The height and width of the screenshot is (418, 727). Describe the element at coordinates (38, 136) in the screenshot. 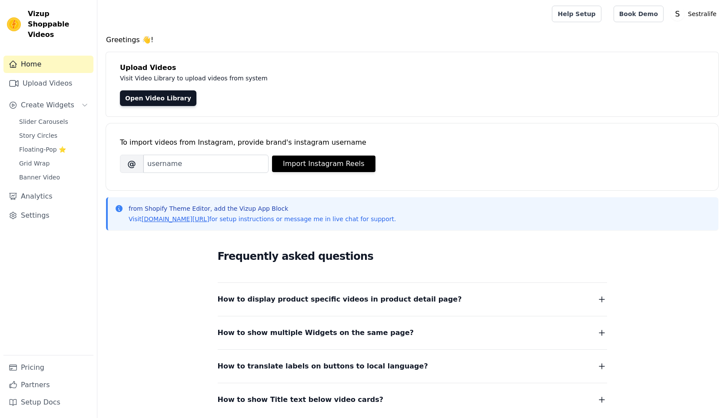

I see `span: Story Circles` at that location.